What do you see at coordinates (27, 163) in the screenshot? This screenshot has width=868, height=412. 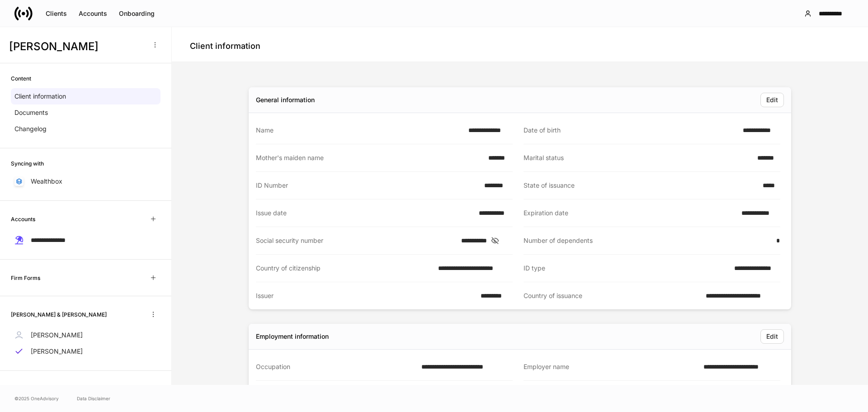 I see `h6: Syncing with` at bounding box center [27, 163].